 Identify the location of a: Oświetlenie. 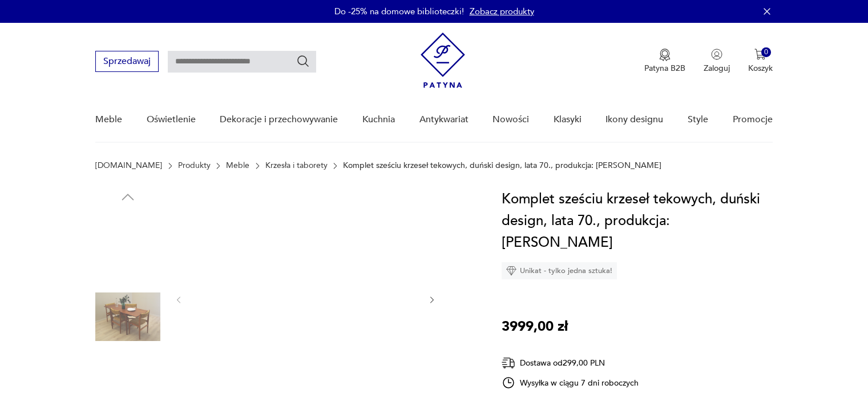
(171, 119).